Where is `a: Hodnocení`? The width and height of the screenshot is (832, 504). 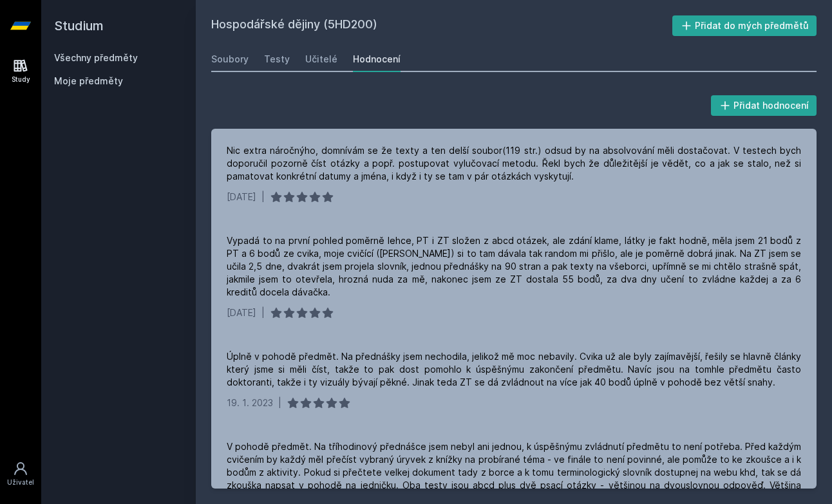 a: Hodnocení is located at coordinates (377, 59).